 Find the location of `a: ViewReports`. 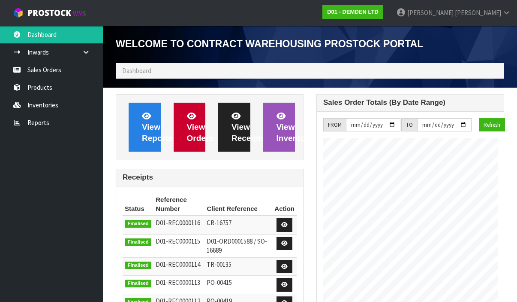

a: ViewReports is located at coordinates (145, 127).